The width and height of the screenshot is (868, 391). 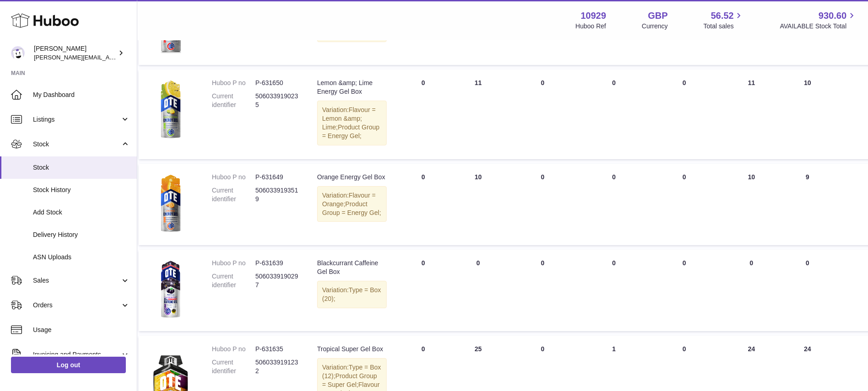 I want to click on span: Stock History, so click(x=82, y=190).